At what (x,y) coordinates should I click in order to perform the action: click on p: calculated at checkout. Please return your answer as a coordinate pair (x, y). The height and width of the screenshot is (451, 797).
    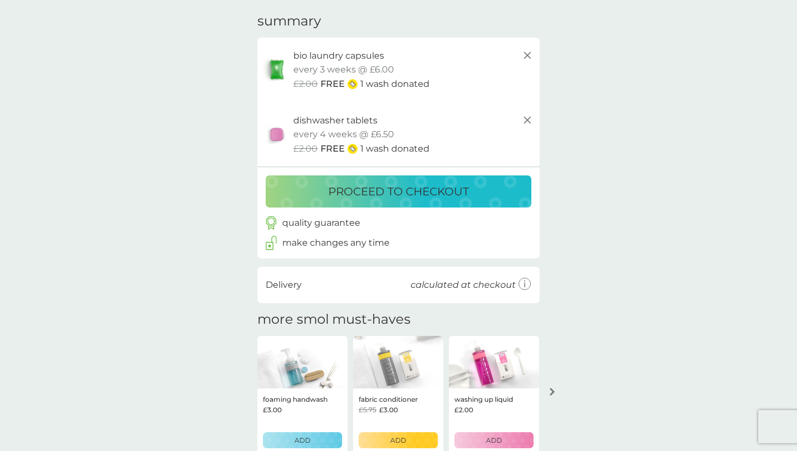
    Looking at the image, I should click on (463, 285).